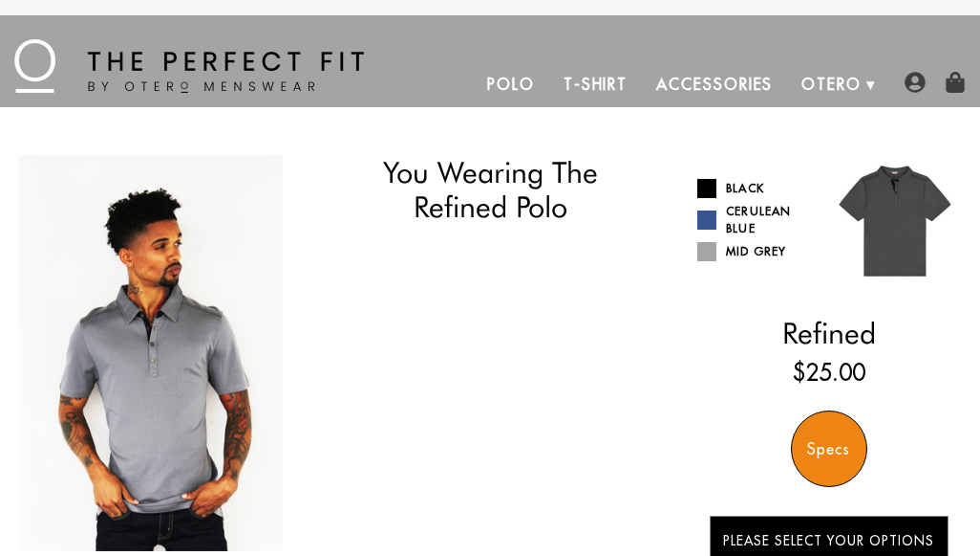 The width and height of the screenshot is (980, 556). Describe the element at coordinates (831, 84) in the screenshot. I see `a: Otero` at that location.